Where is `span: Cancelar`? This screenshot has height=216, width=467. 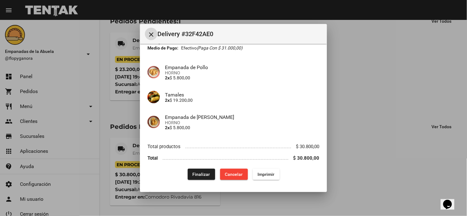
span: Cancelar is located at coordinates (234, 175).